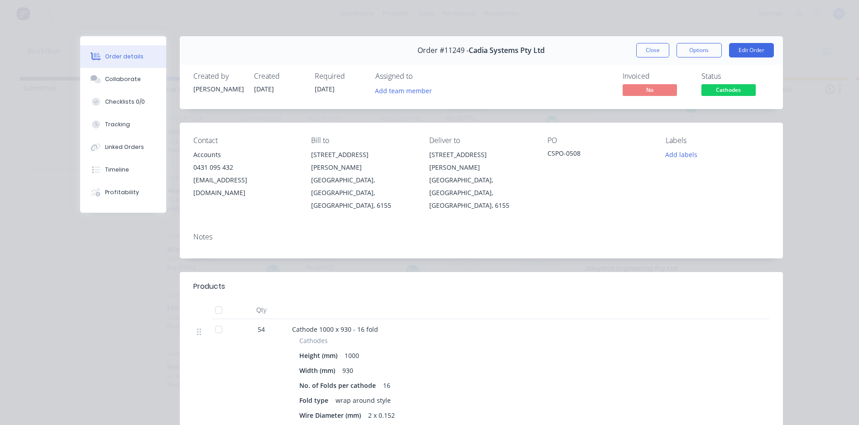  What do you see at coordinates (261, 310) in the screenshot?
I see `div: Qty` at bounding box center [261, 310].